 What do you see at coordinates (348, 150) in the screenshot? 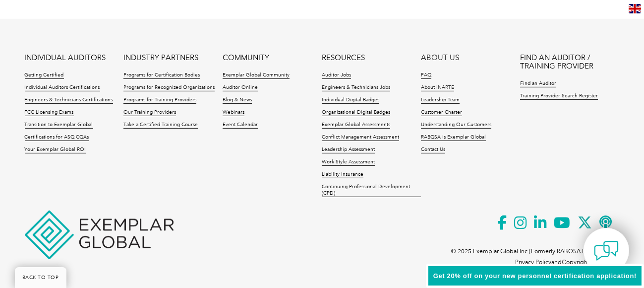
I see `a: Leadership Assessment` at bounding box center [348, 150].